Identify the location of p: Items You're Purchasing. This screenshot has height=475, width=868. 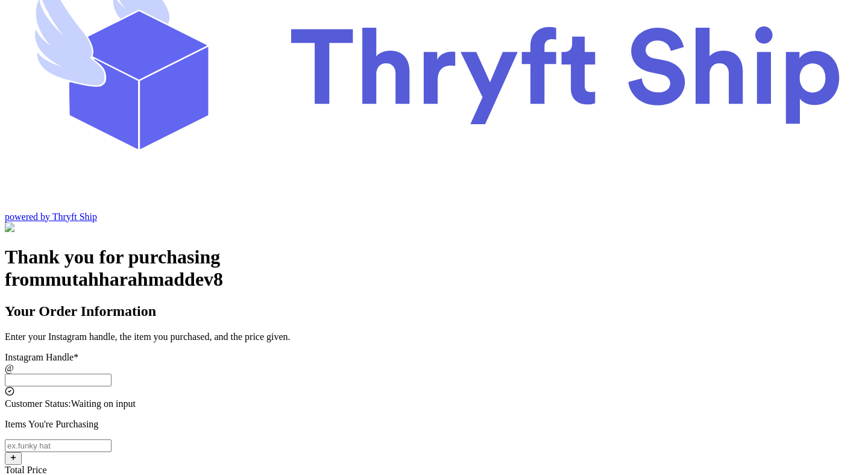
(434, 424).